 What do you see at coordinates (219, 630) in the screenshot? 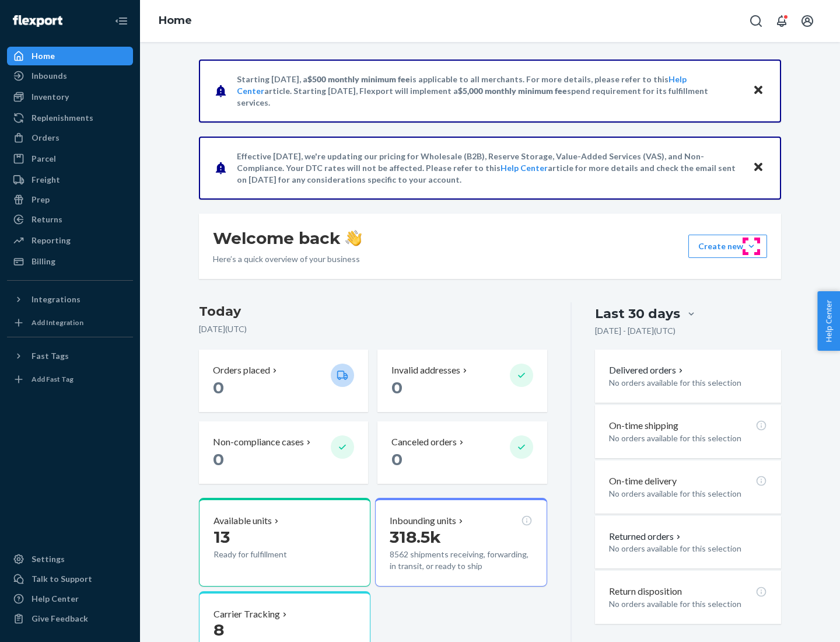
I see `span: 8` at bounding box center [219, 630].